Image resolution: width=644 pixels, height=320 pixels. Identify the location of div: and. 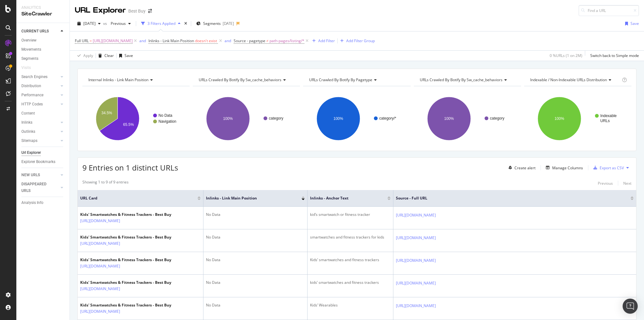
(227, 41).